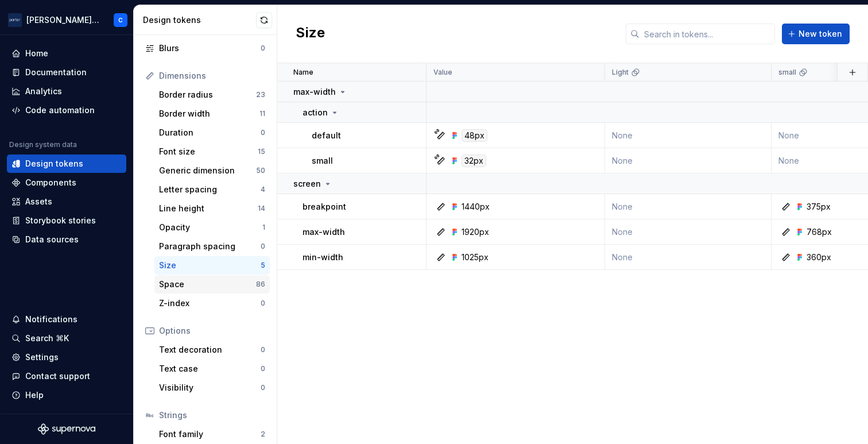 The height and width of the screenshot is (444, 868). I want to click on p: min-width, so click(323, 257).